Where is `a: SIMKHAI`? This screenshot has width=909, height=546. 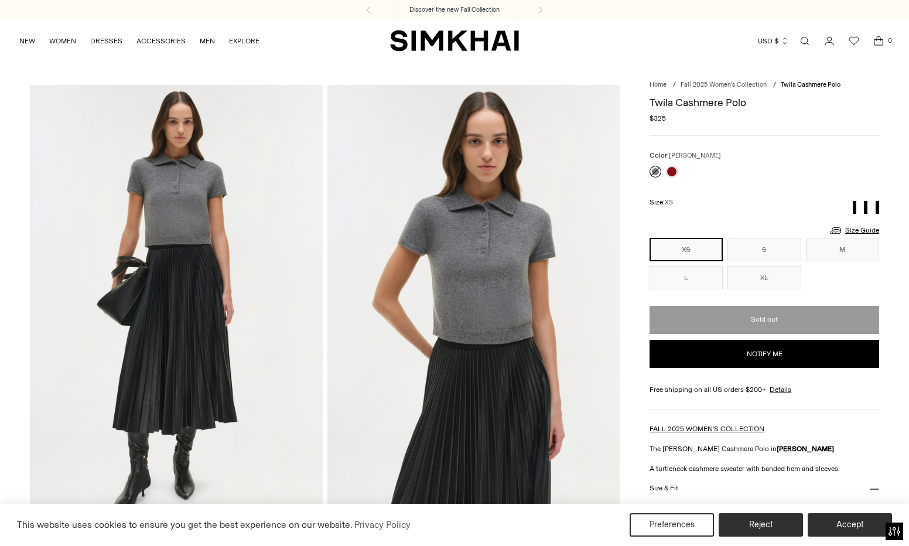 a: SIMKHAI is located at coordinates (454, 40).